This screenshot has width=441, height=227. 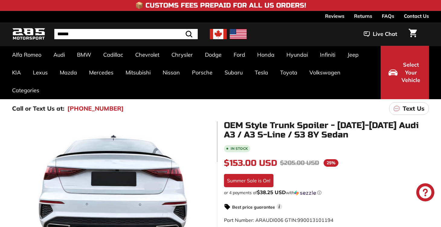 I want to click on a: Categories, so click(x=26, y=90).